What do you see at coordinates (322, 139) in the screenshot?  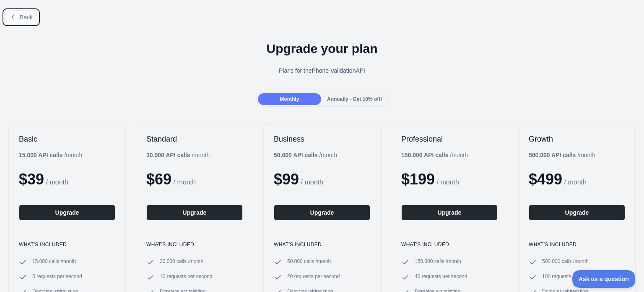 I see `h2: Business` at bounding box center [322, 139].